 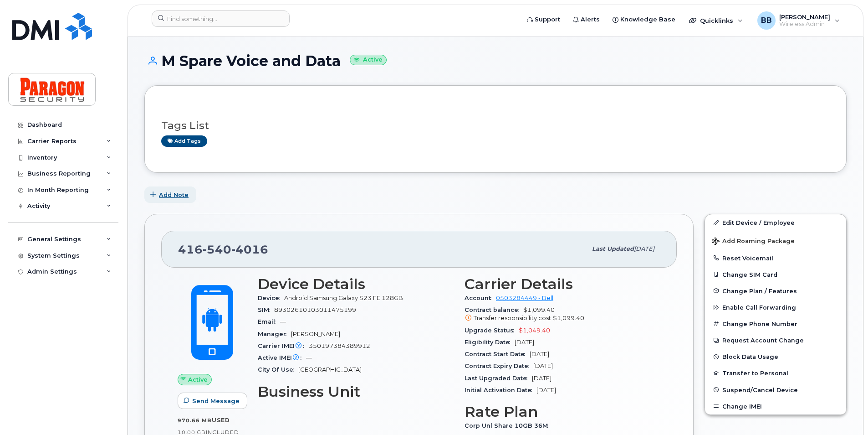 I want to click on span: Android Samsung Galaxy S23 FE 128GB, so click(x=343, y=298).